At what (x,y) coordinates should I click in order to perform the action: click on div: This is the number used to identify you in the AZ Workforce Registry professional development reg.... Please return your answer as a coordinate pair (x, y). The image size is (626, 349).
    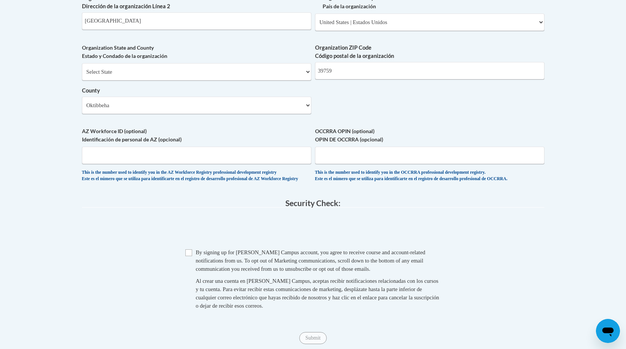
    Looking at the image, I should click on (197, 176).